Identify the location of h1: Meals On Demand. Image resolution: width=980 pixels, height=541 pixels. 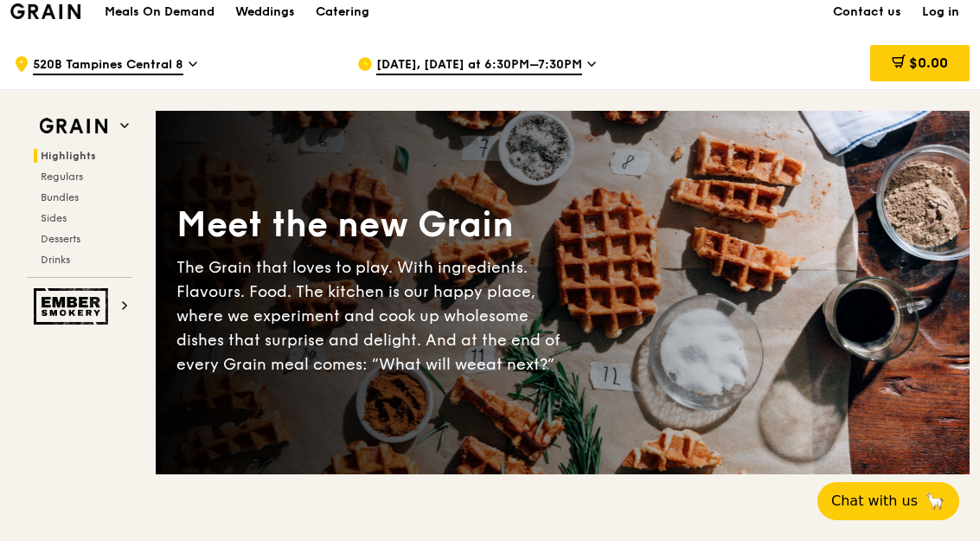
(159, 12).